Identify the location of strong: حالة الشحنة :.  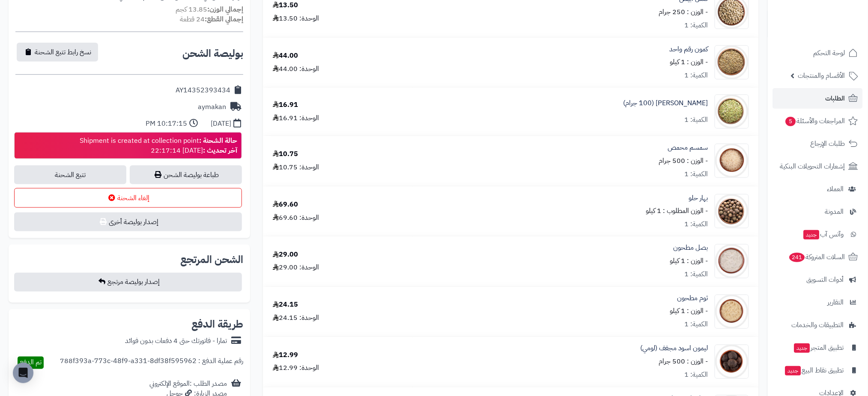
(218, 141).